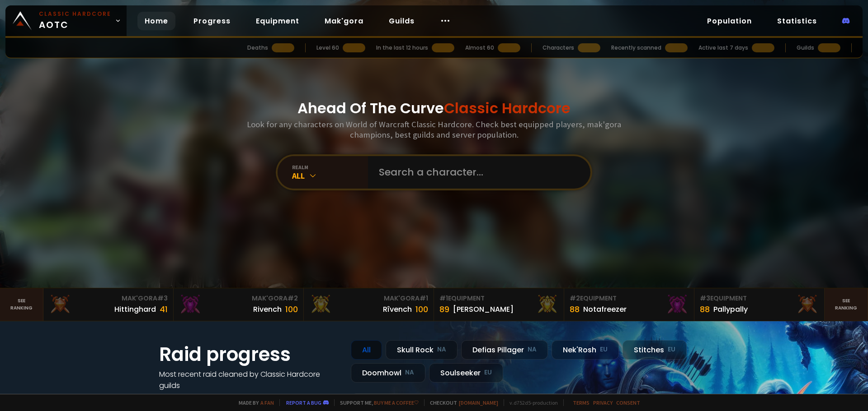 The width and height of the screenshot is (868, 411). Describe the element at coordinates (461, 403) in the screenshot. I see `span: Checkout` at that location.